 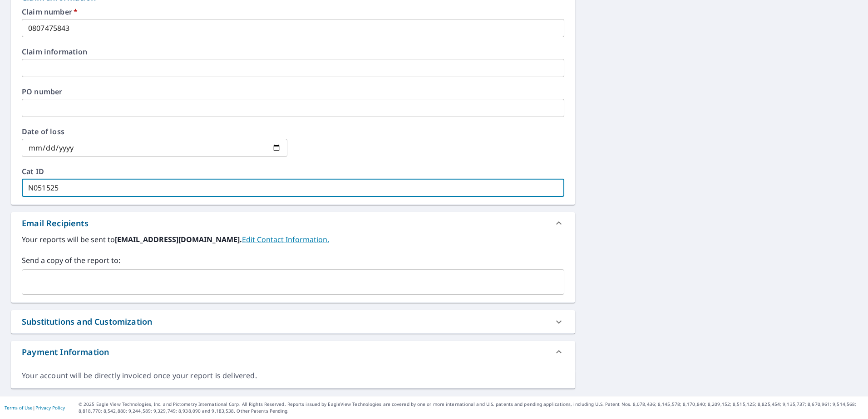 I want to click on label: Claim number, so click(x=293, y=11).